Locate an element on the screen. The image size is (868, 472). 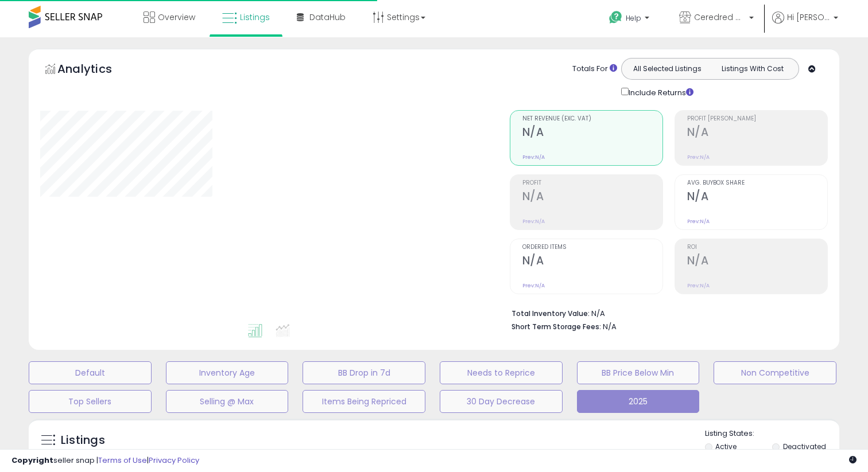
button: Items Being Repriced is located at coordinates (364, 401).